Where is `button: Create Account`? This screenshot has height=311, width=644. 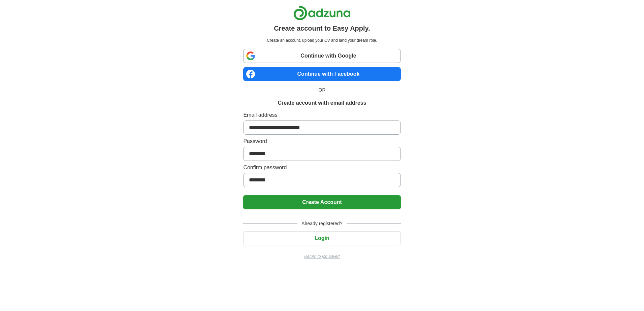
button: Create Account is located at coordinates (321, 202).